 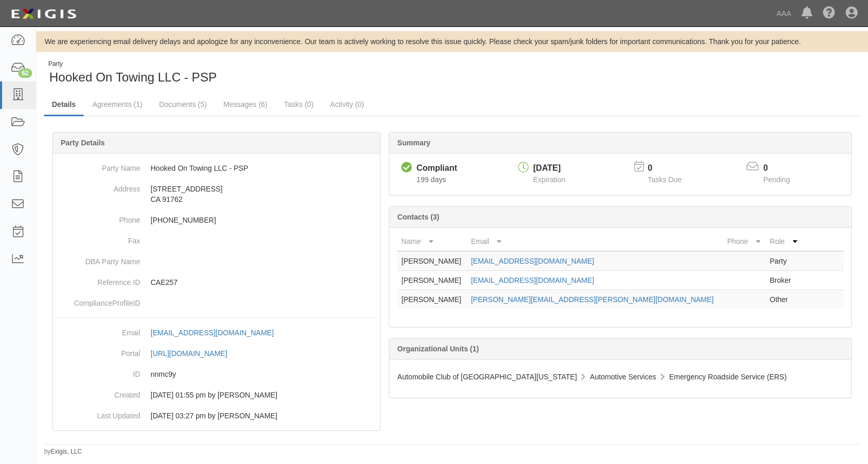 I want to click on span: Tasks Due, so click(x=665, y=179).